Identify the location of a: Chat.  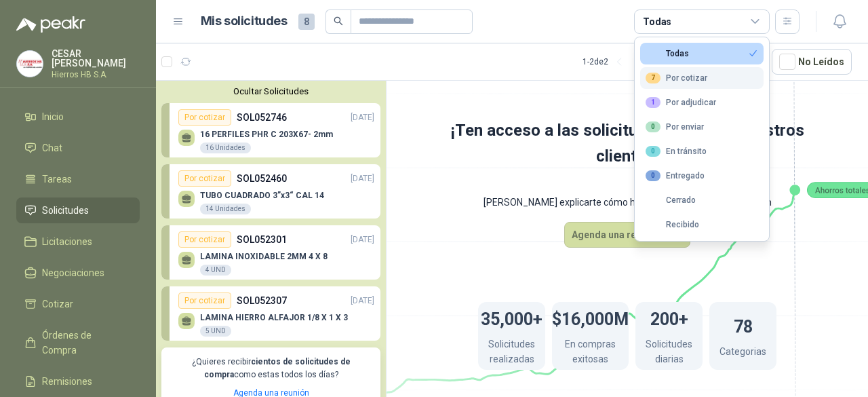
(78, 148).